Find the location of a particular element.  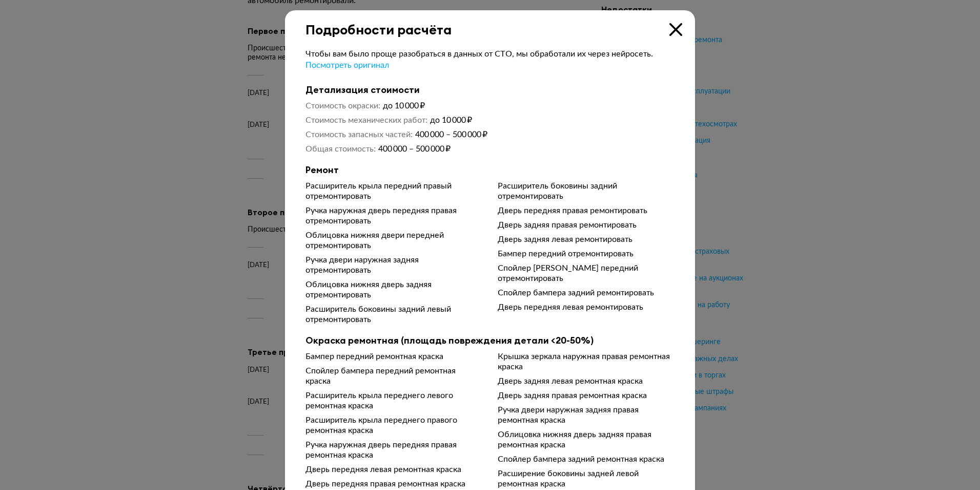

div: Дверь задняя правая ремонтировать is located at coordinates (586, 225).